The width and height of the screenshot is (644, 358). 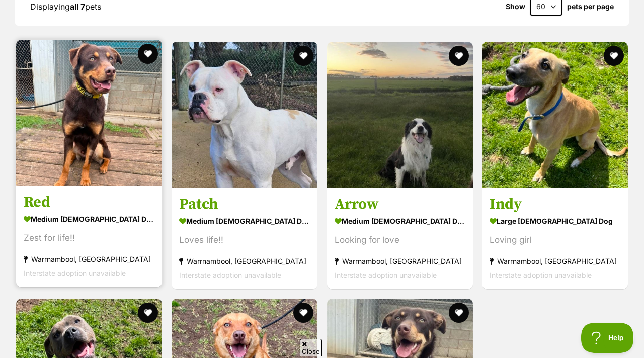 I want to click on div: Zest for life!!, so click(x=89, y=238).